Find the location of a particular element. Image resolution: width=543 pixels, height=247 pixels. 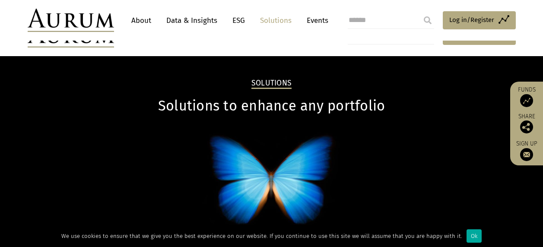

a: Data & Insights is located at coordinates (192, 20).